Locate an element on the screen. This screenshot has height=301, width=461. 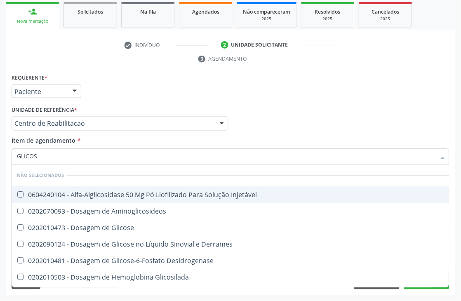
div: person_add is located at coordinates (33, 12).